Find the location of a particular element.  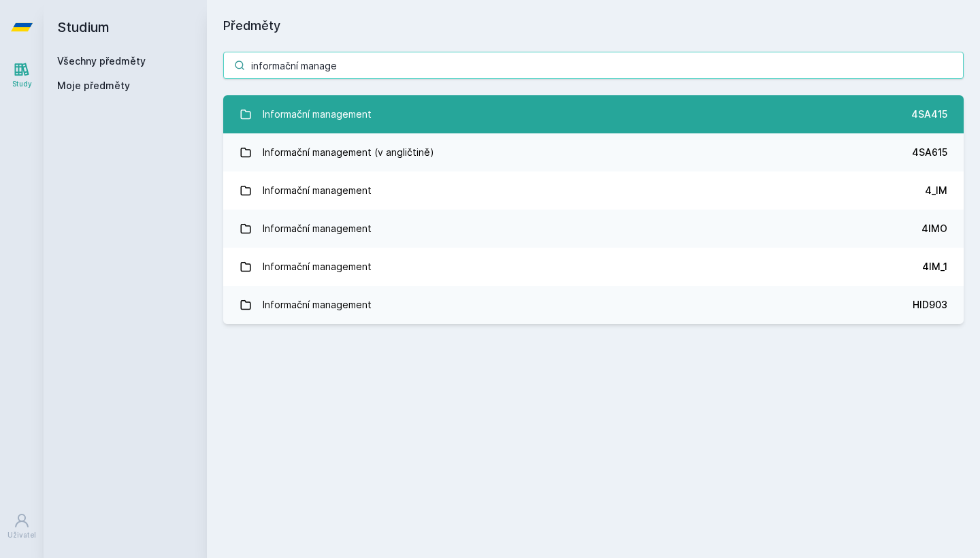

a: Uživatel is located at coordinates (21, 527).